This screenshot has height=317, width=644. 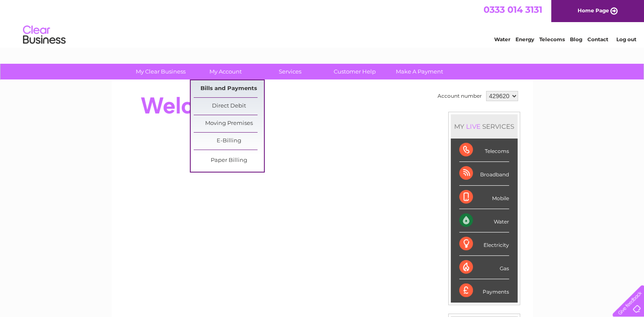 What do you see at coordinates (228, 106) in the screenshot?
I see `a: Direct Debit` at bounding box center [228, 106].